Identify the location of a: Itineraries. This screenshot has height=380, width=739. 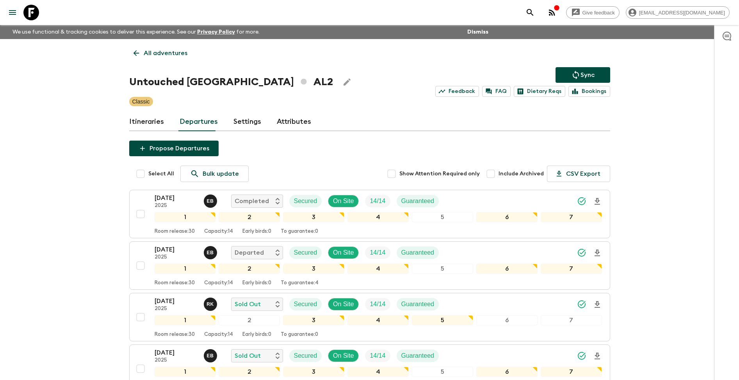
(146, 122).